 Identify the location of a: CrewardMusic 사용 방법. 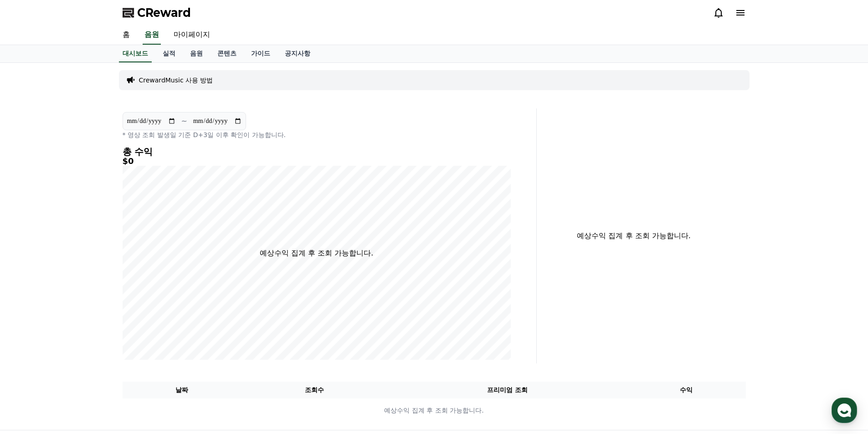
(176, 80).